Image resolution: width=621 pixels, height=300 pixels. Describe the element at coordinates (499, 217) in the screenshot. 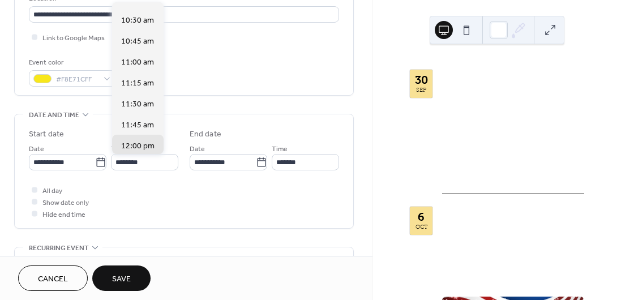

I see `a: "Laughs for Leathernecks" @Irvine Improv` at that location.